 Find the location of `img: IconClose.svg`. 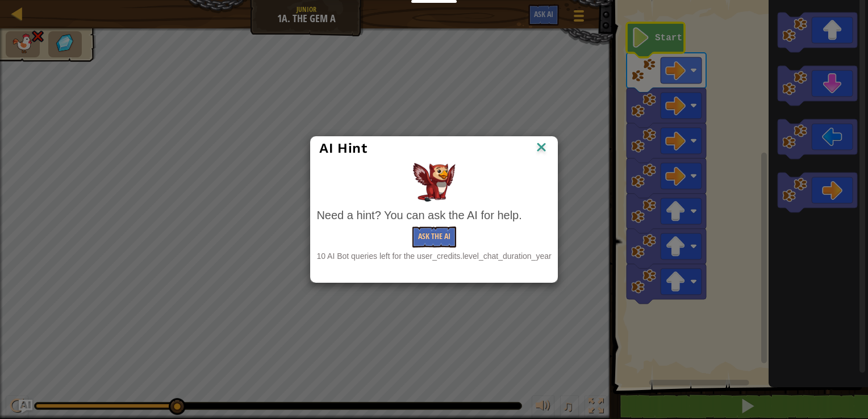

img: IconClose.svg is located at coordinates (541, 148).